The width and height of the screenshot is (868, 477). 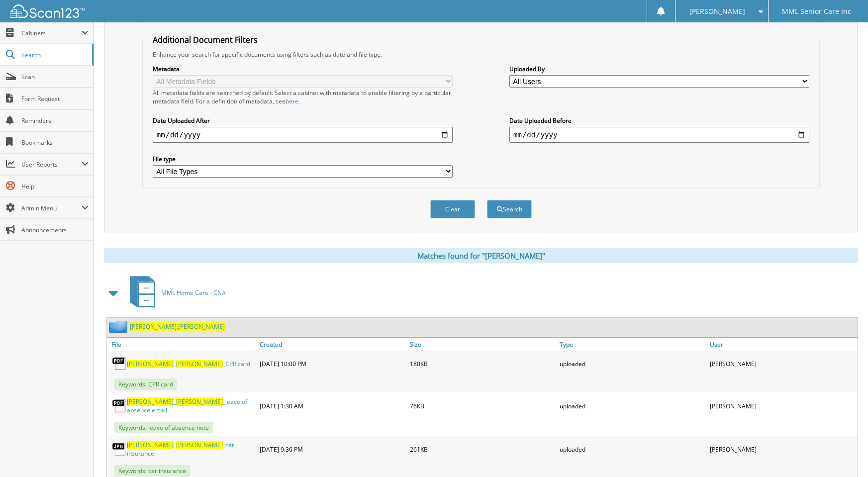 What do you see at coordinates (54, 142) in the screenshot?
I see `span: Bookmarks` at bounding box center [54, 142].